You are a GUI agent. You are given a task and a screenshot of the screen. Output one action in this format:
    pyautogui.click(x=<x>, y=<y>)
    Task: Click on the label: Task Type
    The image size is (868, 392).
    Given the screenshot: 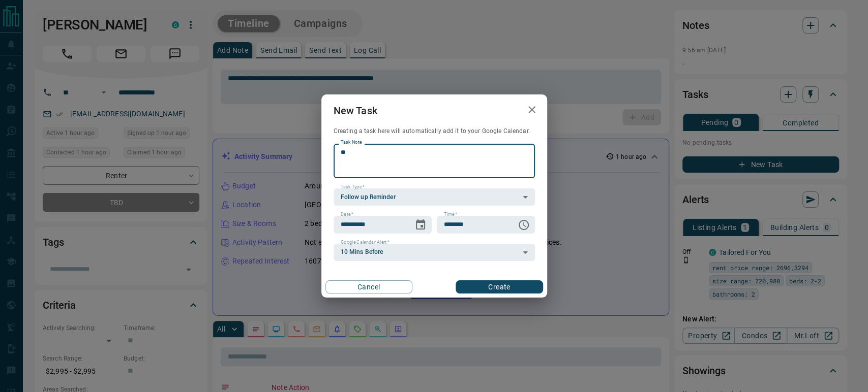 What is the action you would take?
    pyautogui.click(x=352, y=187)
    